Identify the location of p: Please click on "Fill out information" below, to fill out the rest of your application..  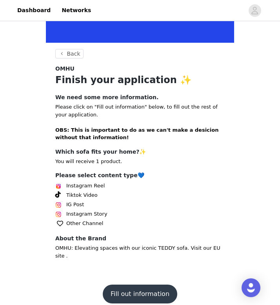
(140, 122).